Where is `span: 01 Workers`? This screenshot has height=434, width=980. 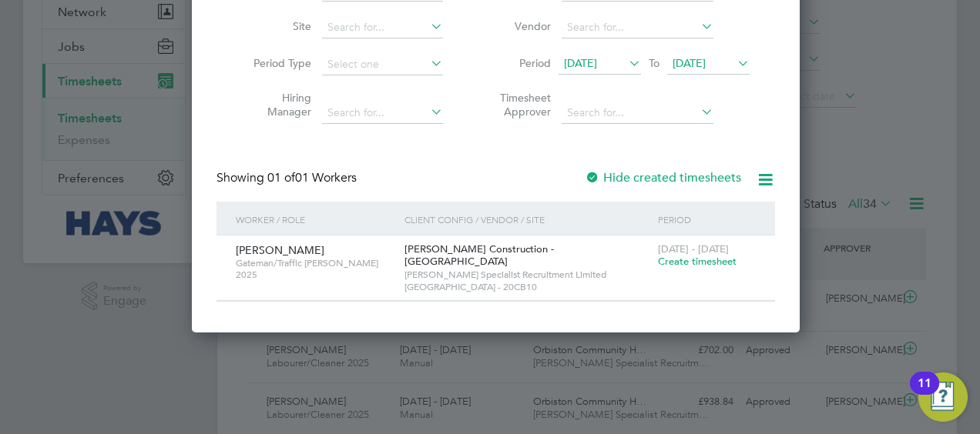
span: 01 Workers is located at coordinates (312, 178).